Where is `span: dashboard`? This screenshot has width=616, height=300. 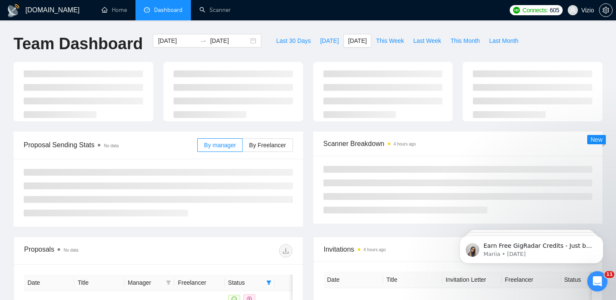 span: dashboard is located at coordinates (147, 10).